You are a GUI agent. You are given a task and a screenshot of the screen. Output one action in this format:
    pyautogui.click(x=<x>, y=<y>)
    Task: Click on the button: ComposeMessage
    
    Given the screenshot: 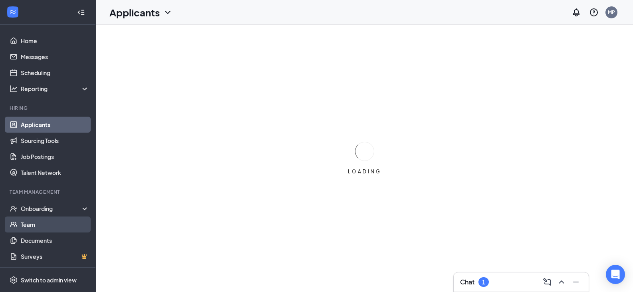 What is the action you would take?
    pyautogui.click(x=547, y=282)
    